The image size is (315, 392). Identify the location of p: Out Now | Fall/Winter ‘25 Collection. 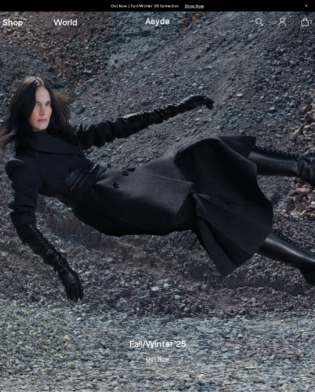
(158, 6).